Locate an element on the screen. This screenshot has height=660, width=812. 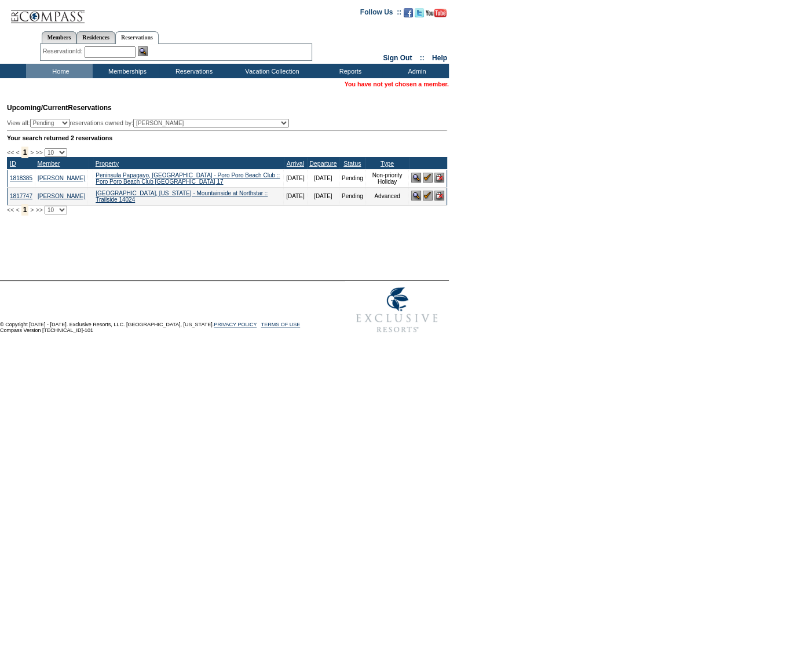
a: Help is located at coordinates (440, 58).